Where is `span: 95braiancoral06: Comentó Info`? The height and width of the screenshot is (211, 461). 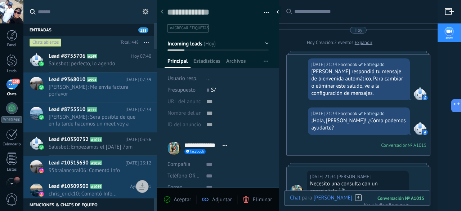
span: 95braiancoral06: Comentó Info is located at coordinates (93, 170).